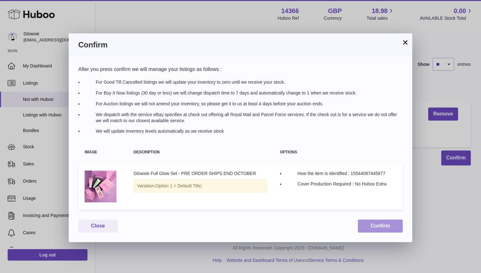 The width and height of the screenshot is (481, 273). Describe the element at coordinates (103, 152) in the screenshot. I see `th: Image` at that location.